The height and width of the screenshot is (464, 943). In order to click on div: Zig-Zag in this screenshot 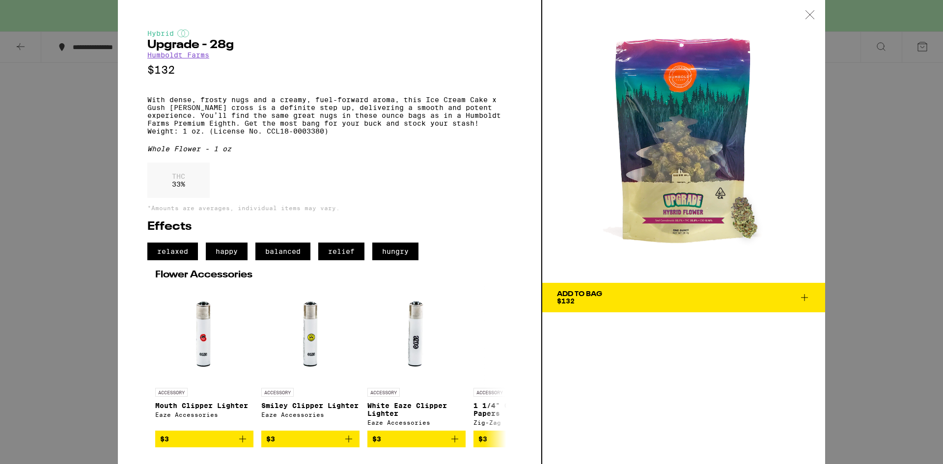, I will do `click(522, 422)`.